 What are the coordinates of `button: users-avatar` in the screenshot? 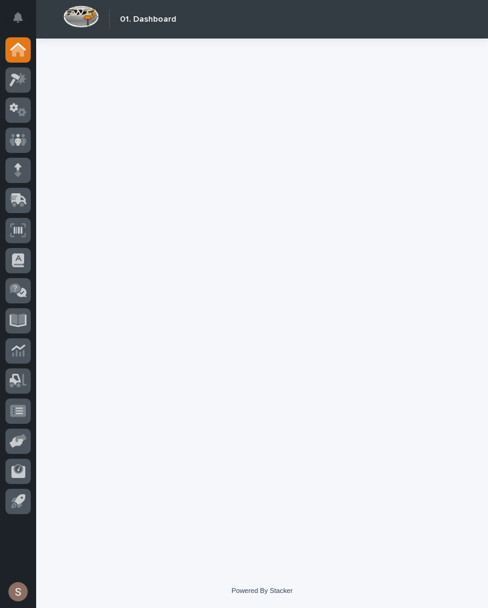 It's located at (18, 592).